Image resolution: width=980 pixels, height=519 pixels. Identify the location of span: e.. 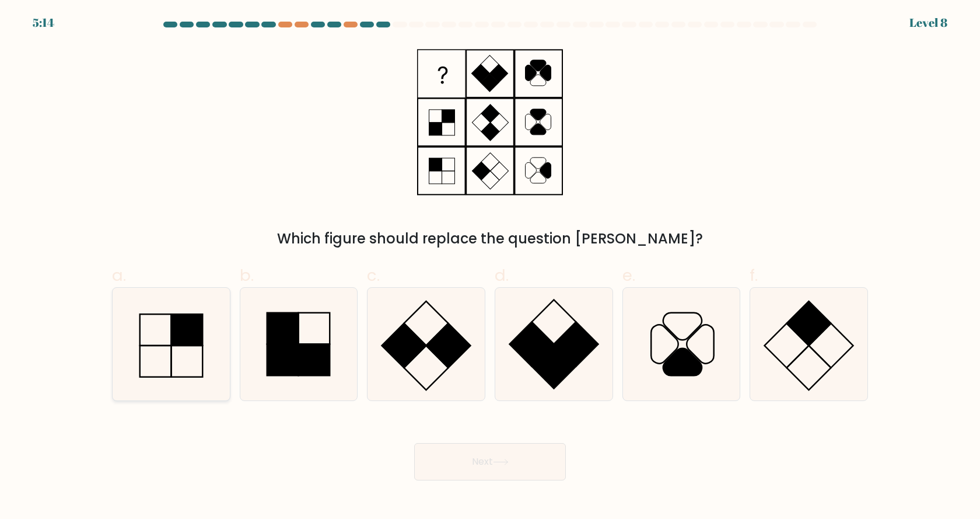
(629, 275).